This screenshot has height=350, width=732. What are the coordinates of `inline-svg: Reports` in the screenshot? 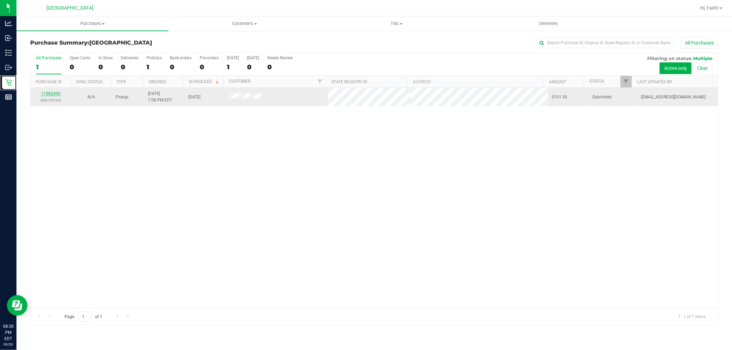 It's located at (9, 97).